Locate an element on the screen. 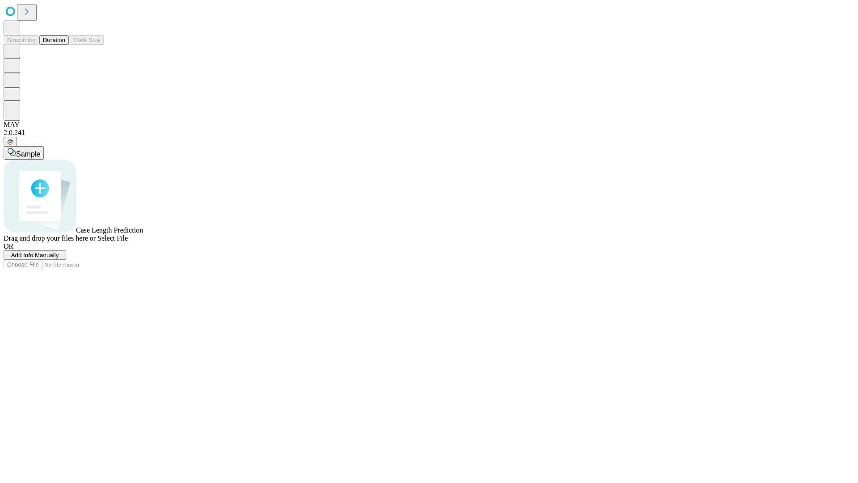  button: Smoothing is located at coordinates (21, 40).